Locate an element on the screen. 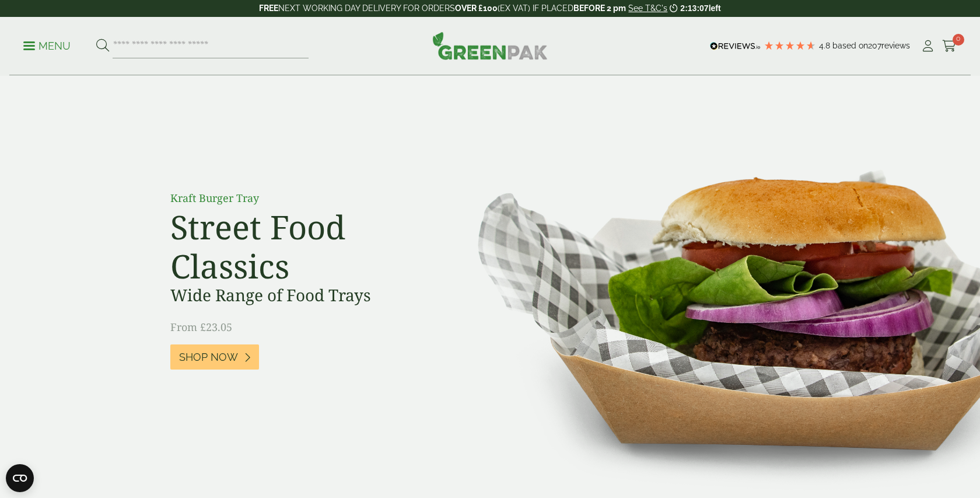 This screenshot has height=498, width=980. span: left is located at coordinates (714, 8).